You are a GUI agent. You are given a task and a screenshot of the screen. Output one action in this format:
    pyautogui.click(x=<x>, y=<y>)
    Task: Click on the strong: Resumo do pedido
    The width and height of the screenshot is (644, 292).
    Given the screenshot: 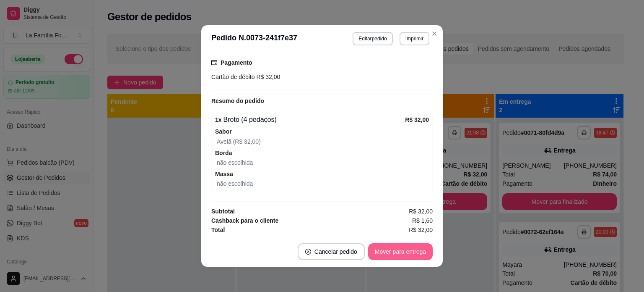 What is the action you would take?
    pyautogui.click(x=238, y=100)
    